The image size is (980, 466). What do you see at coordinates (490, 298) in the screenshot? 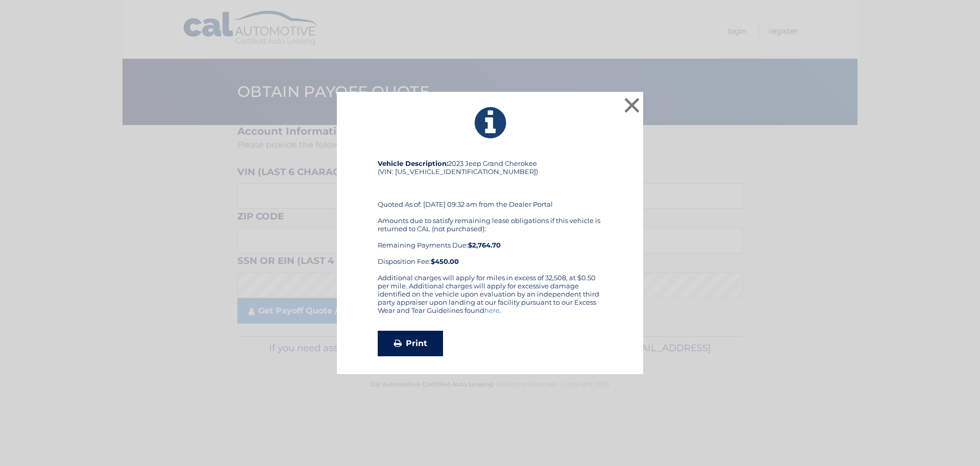
I see `div: Additional charges will apply for miles in excess of 32,508, at $0.50 per mile. Additional charge...` at bounding box center [490, 298].